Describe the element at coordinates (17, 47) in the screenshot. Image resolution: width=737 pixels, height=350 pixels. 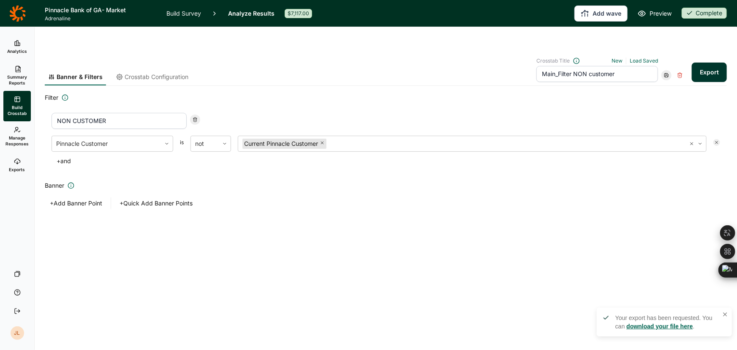
I see `a: Analytics` at that location.